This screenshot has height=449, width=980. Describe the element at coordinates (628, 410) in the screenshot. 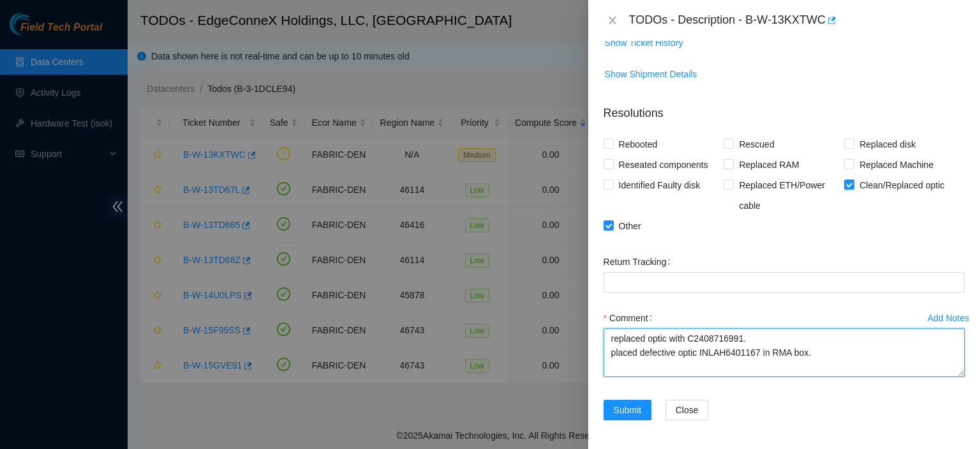

I see `button: Submit` at that location.